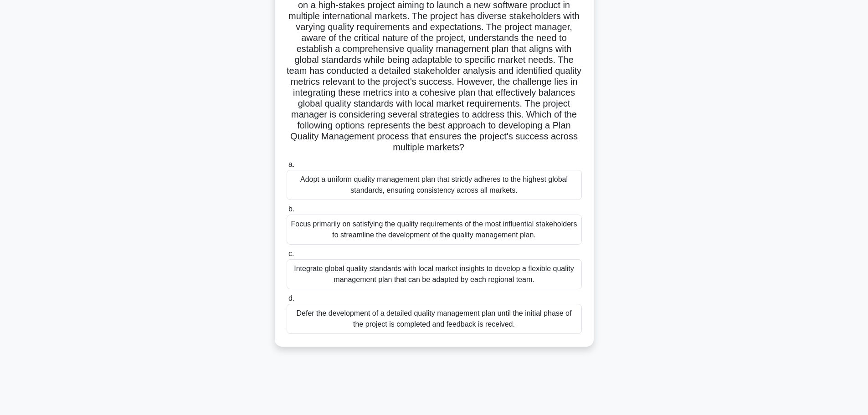 The width and height of the screenshot is (868, 415). I want to click on div: Adopt a uniform quality management plan that strictly adheres to the highest global standards, en..., so click(435, 185).